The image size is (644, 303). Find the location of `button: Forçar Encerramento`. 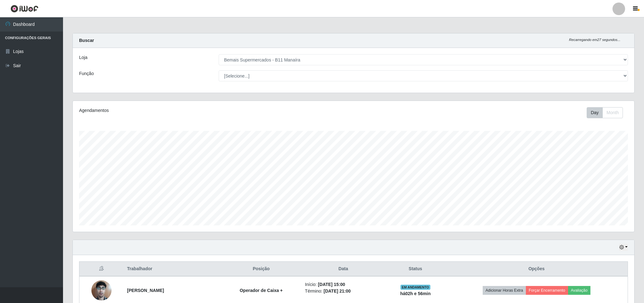

button: Forçar Encerramento is located at coordinates (547, 291).